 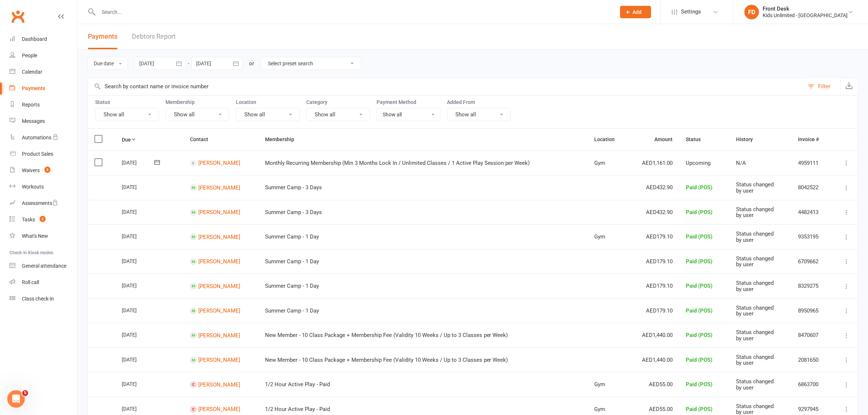 I want to click on td: 9353195, so click(x=812, y=237).